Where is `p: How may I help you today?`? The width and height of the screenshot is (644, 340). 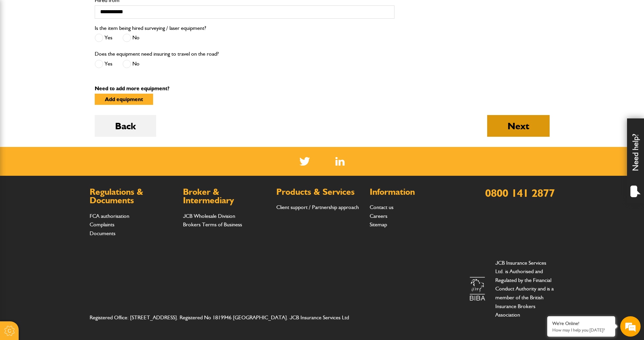
p: How may I help you today? is located at coordinates (581, 330).